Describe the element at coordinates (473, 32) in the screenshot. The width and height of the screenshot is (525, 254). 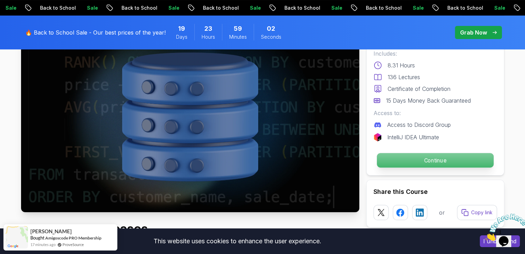
I see `p: Grab Now` at that location.